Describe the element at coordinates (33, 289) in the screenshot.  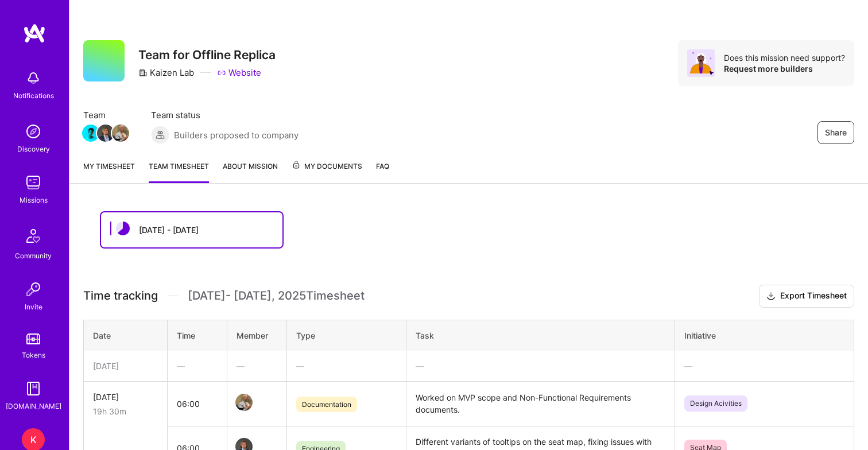
I see `img: Invite` at that location.